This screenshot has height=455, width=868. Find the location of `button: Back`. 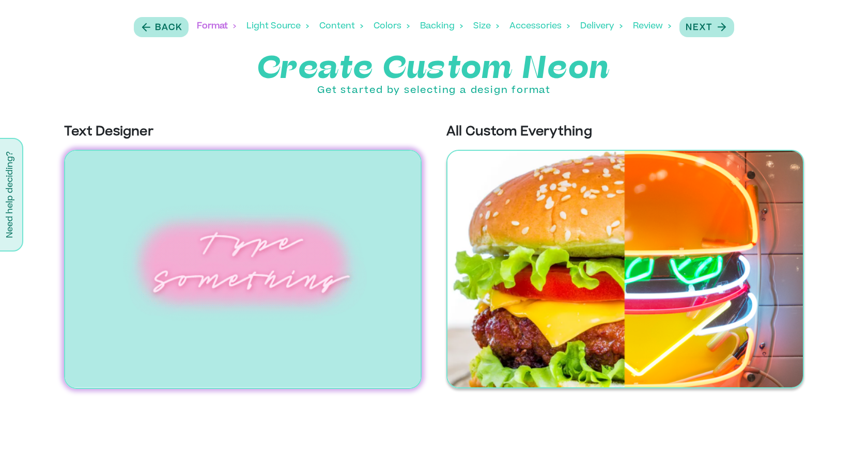

button: Back is located at coordinates (161, 27).